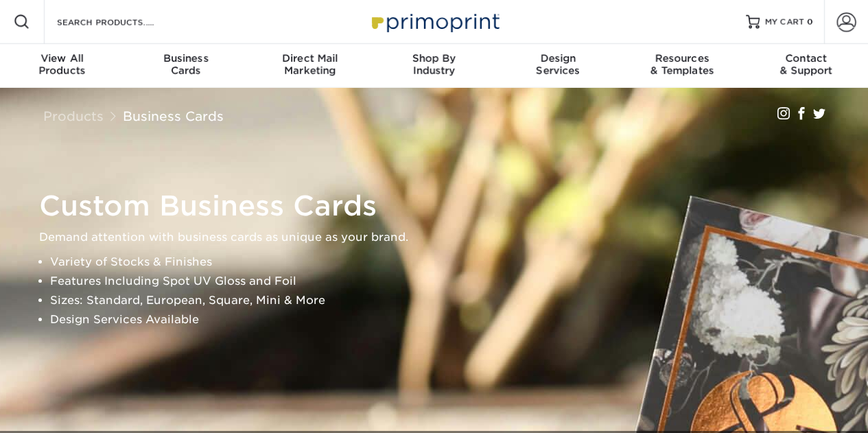 The height and width of the screenshot is (433, 868). I want to click on a: Shop ByIndustry, so click(434, 66).